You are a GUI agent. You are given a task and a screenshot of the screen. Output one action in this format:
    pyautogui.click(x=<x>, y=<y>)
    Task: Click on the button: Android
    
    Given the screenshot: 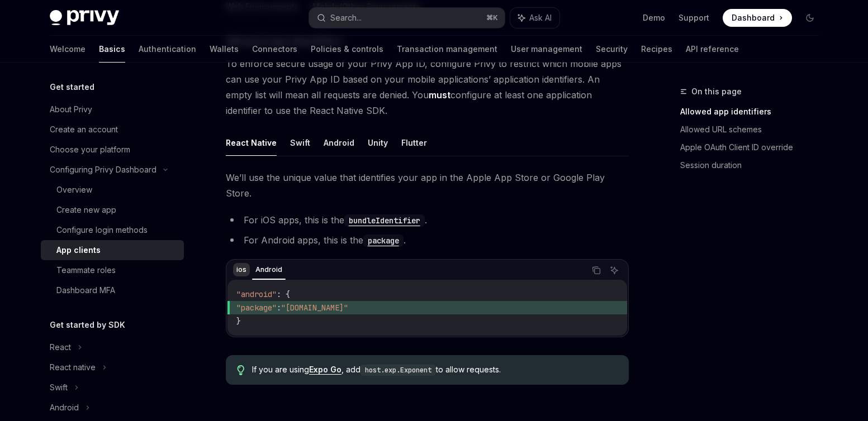 What is the action you would take?
    pyautogui.click(x=339, y=143)
    